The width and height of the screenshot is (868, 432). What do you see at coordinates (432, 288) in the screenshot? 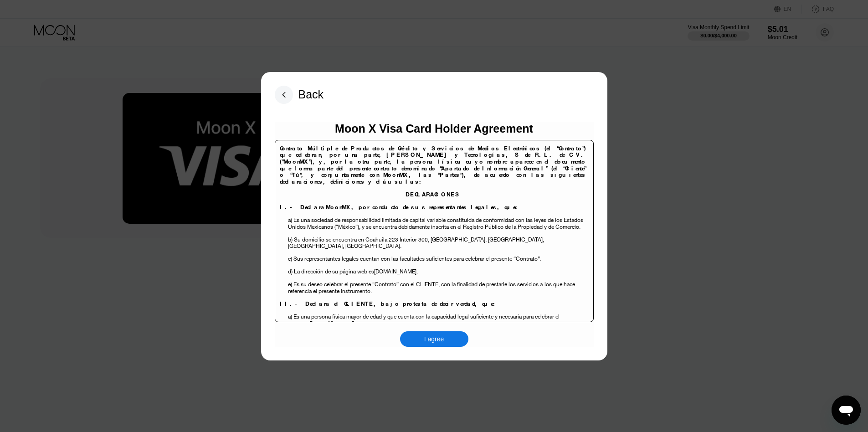
I see `span: los que hace referencia el presente instrumento.` at bounding box center [432, 288].